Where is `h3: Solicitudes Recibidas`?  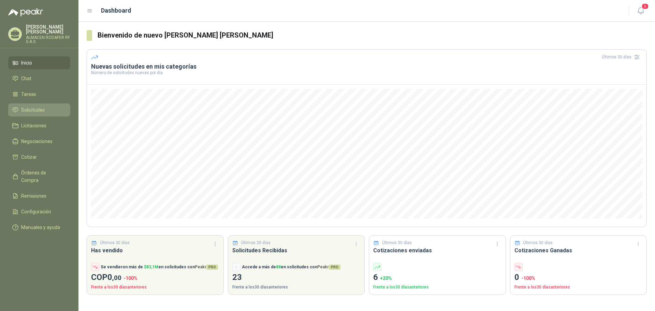 h3: Solicitudes Recibidas is located at coordinates (296, 250).